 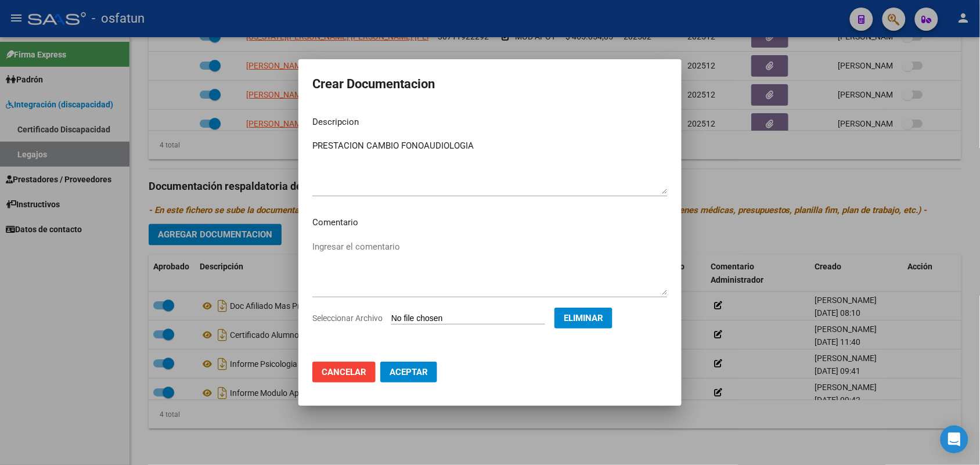 I want to click on p: Descripcion, so click(x=490, y=122).